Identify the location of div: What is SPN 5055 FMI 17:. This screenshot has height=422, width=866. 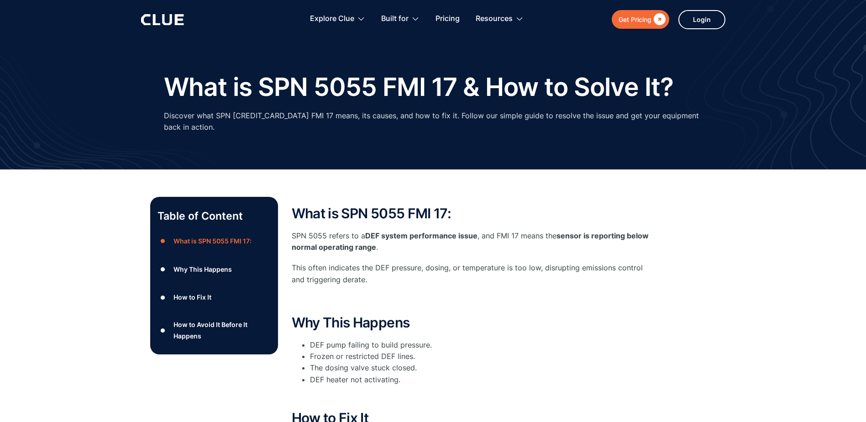
(212, 241).